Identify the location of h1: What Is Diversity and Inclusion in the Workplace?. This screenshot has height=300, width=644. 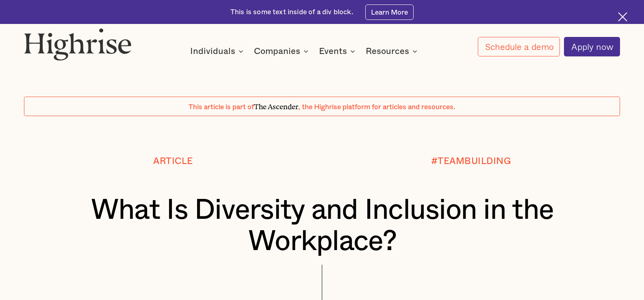
(322, 226).